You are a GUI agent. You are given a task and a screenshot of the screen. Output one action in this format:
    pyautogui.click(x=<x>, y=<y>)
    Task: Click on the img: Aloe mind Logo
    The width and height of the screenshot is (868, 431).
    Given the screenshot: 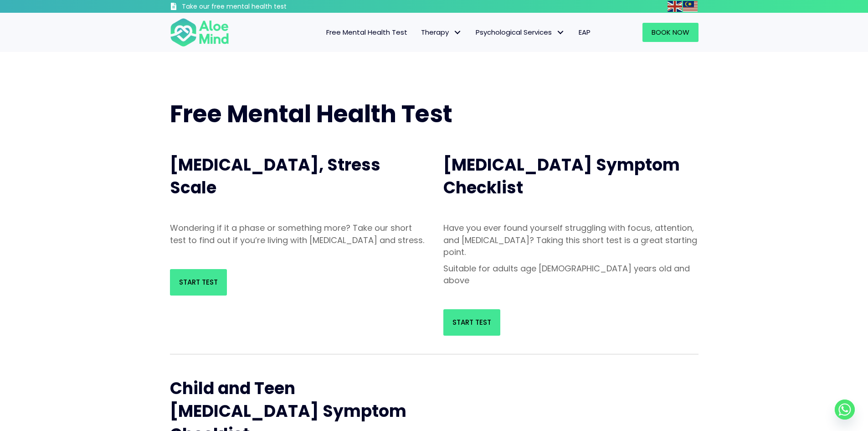 What is the action you would take?
    pyautogui.click(x=200, y=33)
    